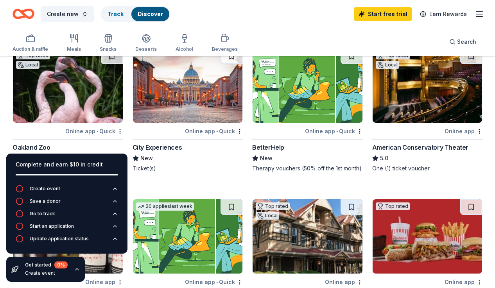 The width and height of the screenshot is (495, 288). Describe the element at coordinates (42, 214) in the screenshot. I see `div: Go to track` at that location.